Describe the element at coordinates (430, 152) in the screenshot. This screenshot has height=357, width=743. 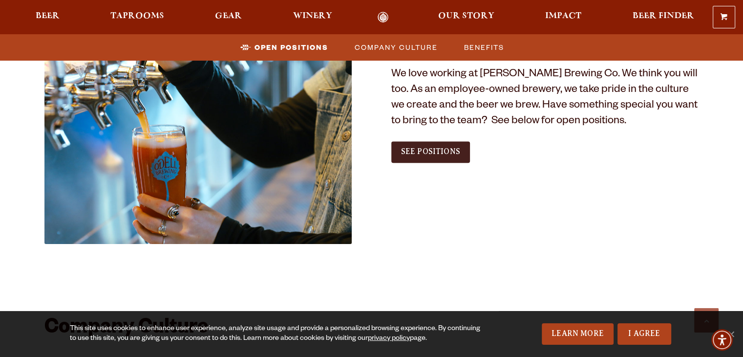
I see `a: See Positions` at that location.